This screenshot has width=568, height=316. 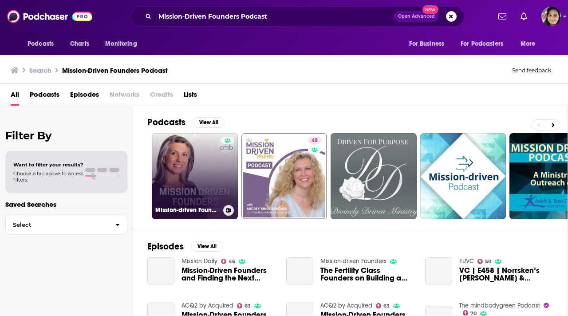 What do you see at coordinates (115, 70) in the screenshot?
I see `h3: Mission-Driven Founders Podcast` at bounding box center [115, 70].